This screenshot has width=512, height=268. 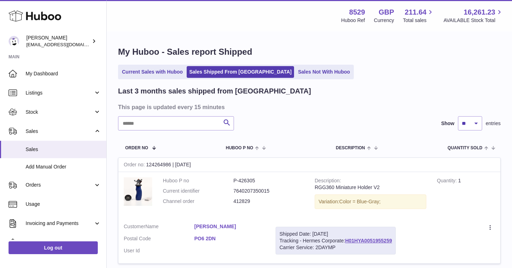 What do you see at coordinates (419, 20) in the screenshot?
I see `span: Total sales` at bounding box center [419, 20].